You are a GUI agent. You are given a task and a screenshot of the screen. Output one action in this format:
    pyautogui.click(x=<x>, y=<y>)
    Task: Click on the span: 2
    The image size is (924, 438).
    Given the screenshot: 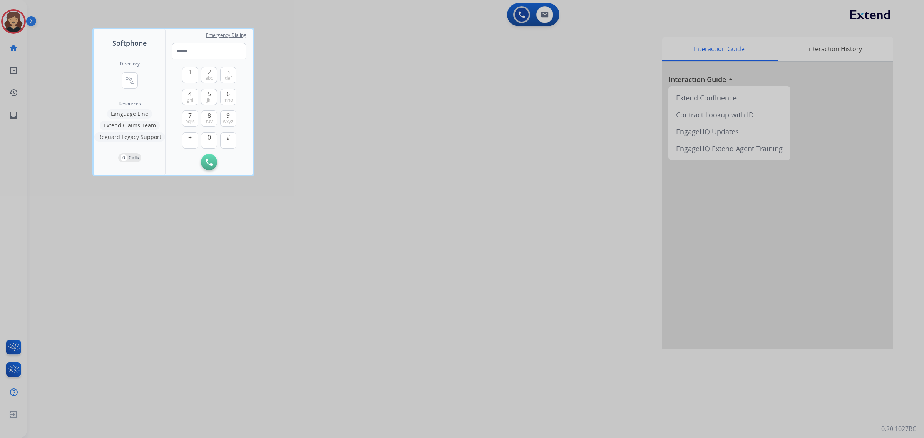 What is the action you would take?
    pyautogui.click(x=209, y=72)
    